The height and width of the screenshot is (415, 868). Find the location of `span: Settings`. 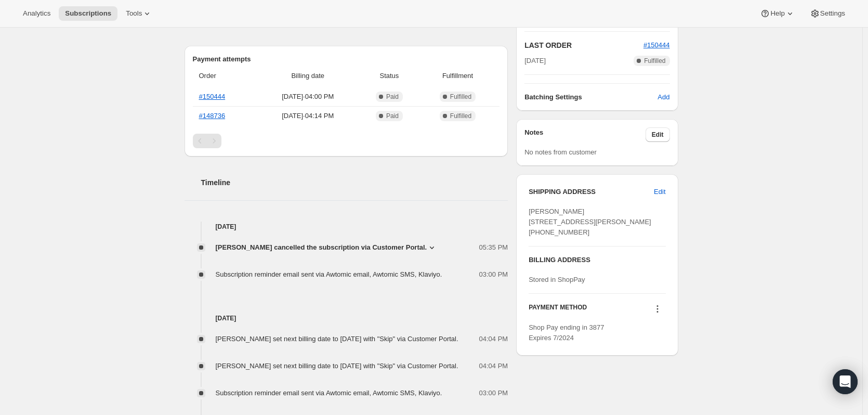

span: Settings is located at coordinates (833, 13).